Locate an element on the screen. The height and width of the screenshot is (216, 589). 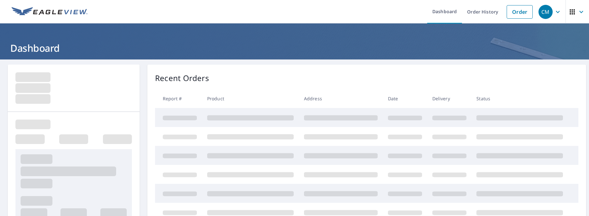
th: Address is located at coordinates (340, 98).